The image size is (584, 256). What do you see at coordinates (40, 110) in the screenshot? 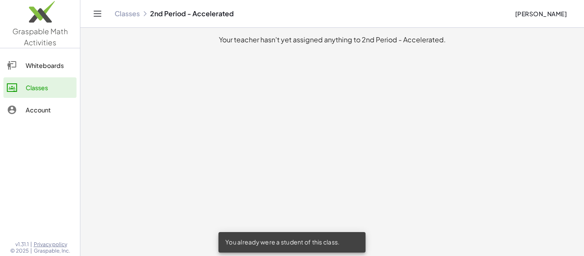
I see `a: Account` at bounding box center [40, 110].